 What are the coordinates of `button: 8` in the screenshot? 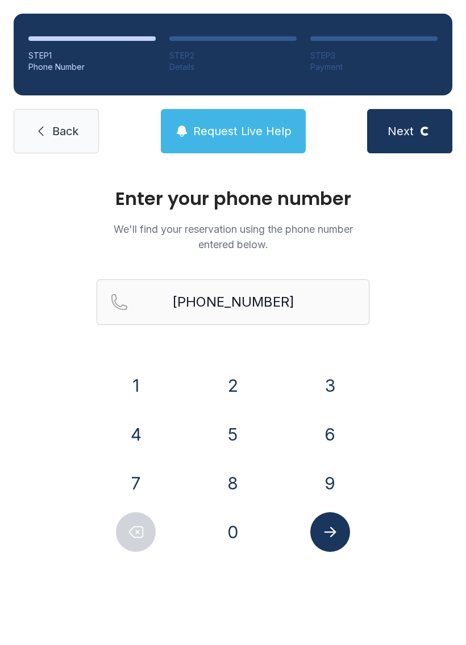 It's located at (233, 483).